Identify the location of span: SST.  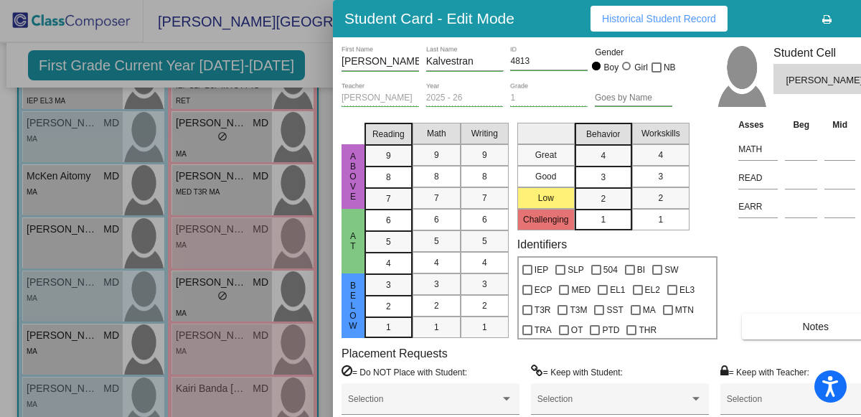
(615, 310).